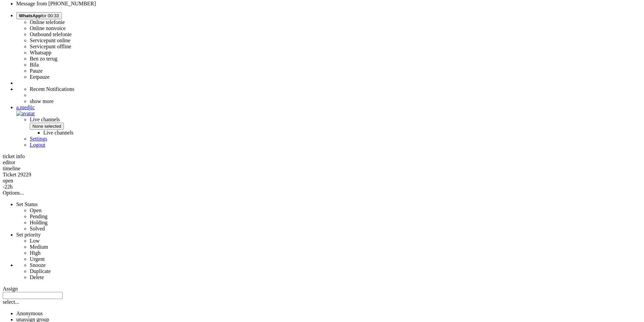  I want to click on label: Online nonvoice, so click(48, 28).